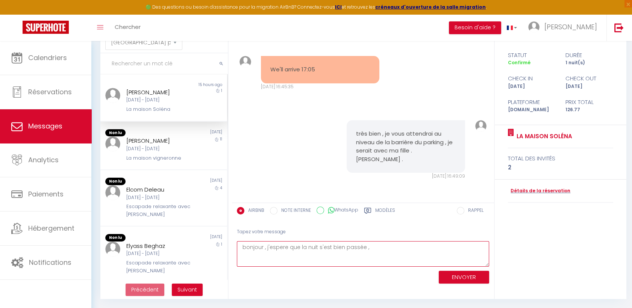  I want to click on div: Plateforme, so click(531, 102).